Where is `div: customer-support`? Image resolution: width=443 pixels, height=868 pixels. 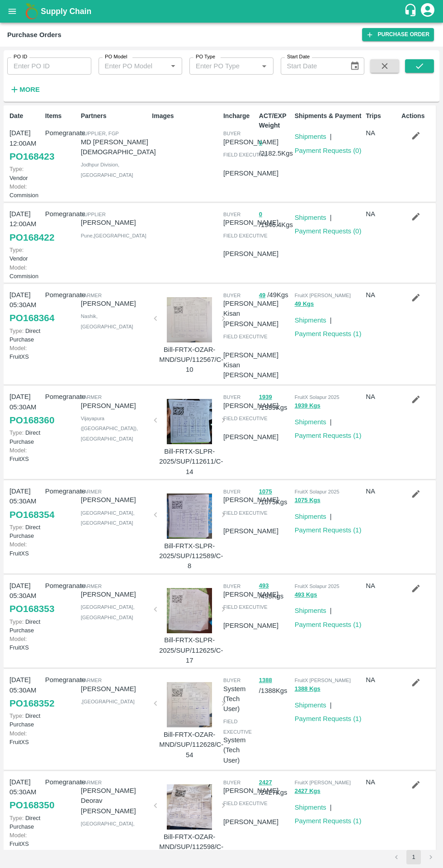
div: customer-support is located at coordinates (411, 11).